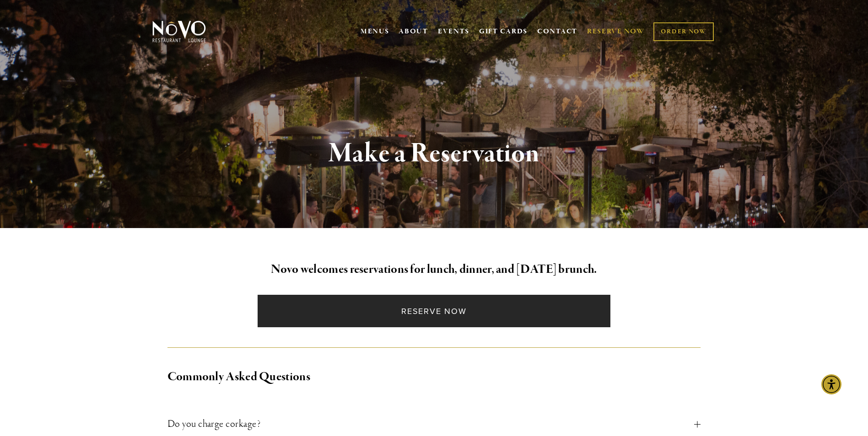  Describe the element at coordinates (616, 32) in the screenshot. I see `a: RESERVE NOW` at that location.